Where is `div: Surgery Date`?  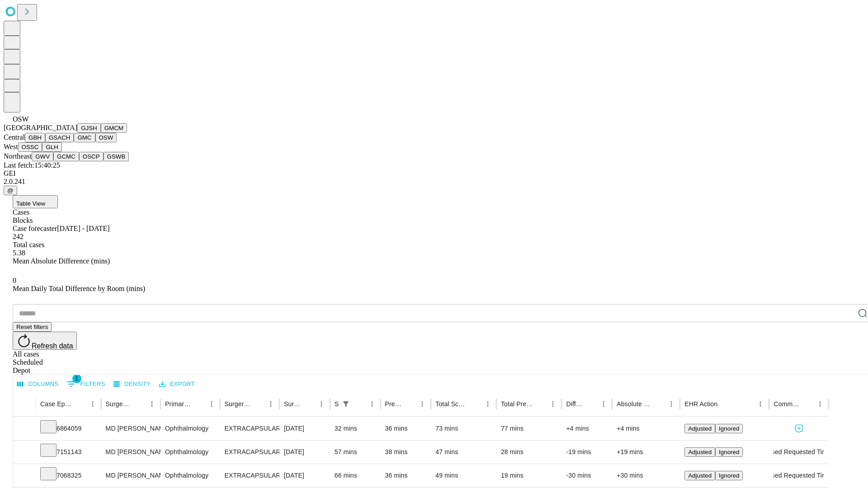
div: Surgery Date is located at coordinates (292, 404).